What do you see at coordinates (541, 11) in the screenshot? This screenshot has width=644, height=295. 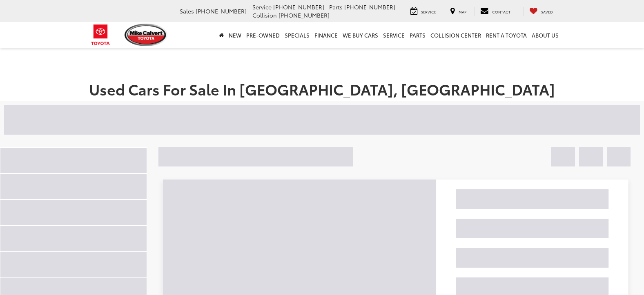 I see `a: My Saved Vehicles` at bounding box center [541, 11].